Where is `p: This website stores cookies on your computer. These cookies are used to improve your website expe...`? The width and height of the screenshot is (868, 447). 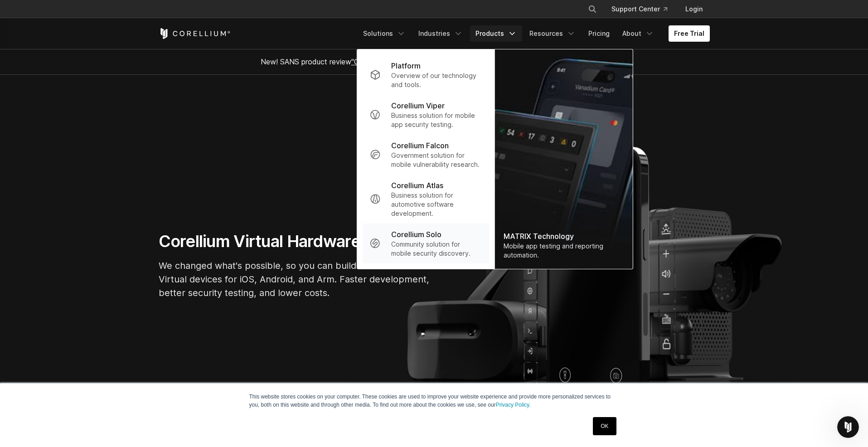 p: This website stores cookies on your computer. These cookies are used to improve your website expe... is located at coordinates (434, 401).